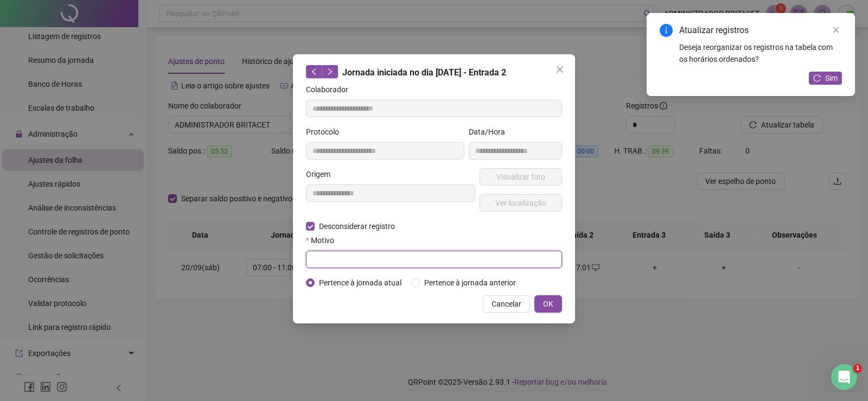 The width and height of the screenshot is (868, 401). Describe the element at coordinates (470, 283) in the screenshot. I see `span: Pertence à jornada anterior` at that location.